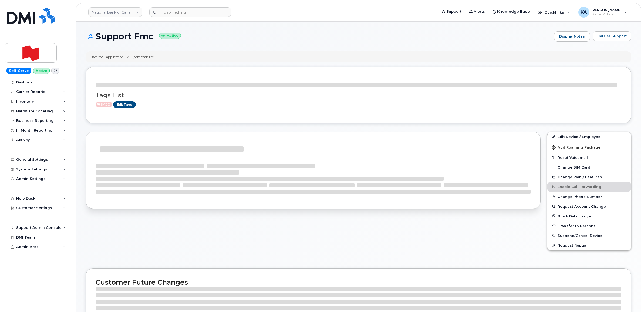  I want to click on button: Change Phone Number, so click(589, 196).